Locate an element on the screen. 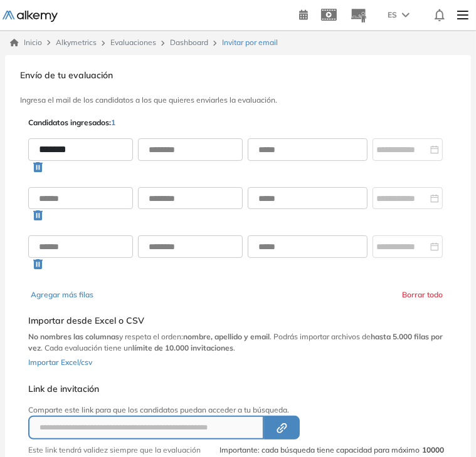 The width and height of the screenshot is (476, 457). img: Logo is located at coordinates (30, 16).